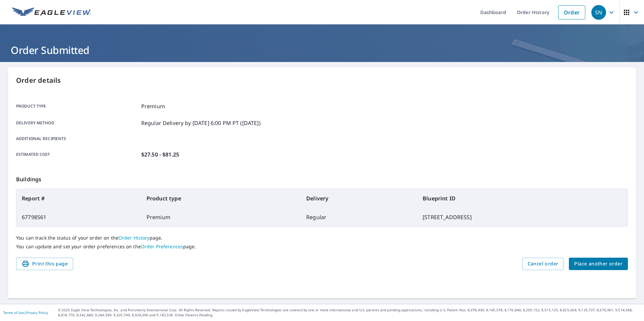 This screenshot has width=644, height=321. I want to click on p: You can update and set your order preferences on the page., so click(322, 247).